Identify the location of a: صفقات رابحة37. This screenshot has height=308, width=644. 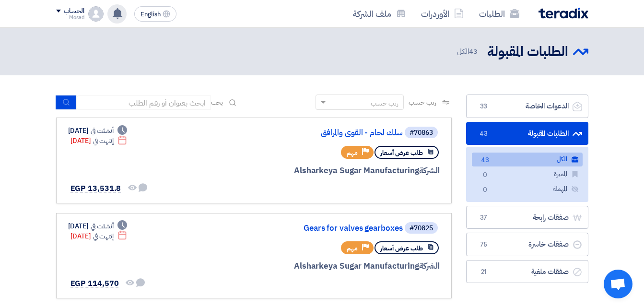
(527, 217).